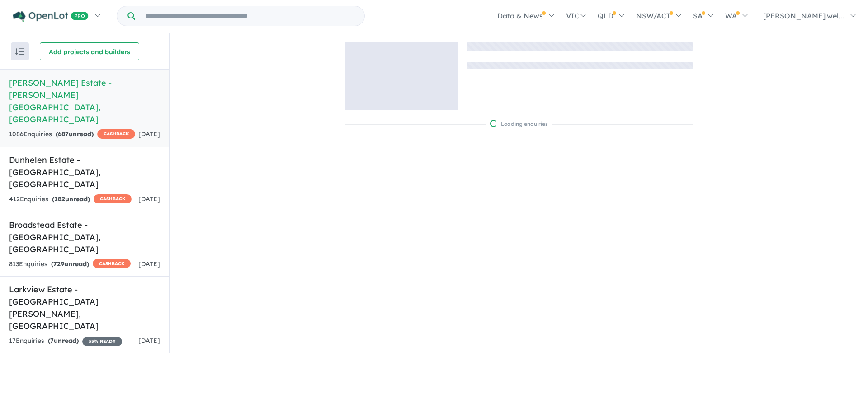 The width and height of the screenshot is (868, 411). I want to click on img: sort.svg, so click(20, 52).